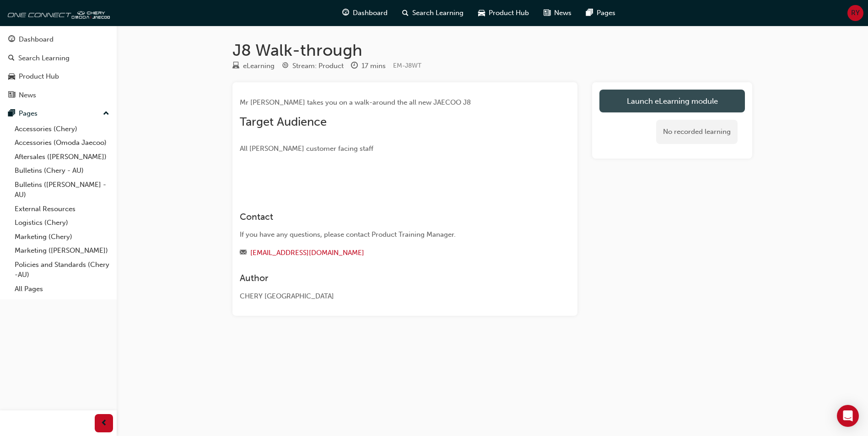  What do you see at coordinates (855, 13) in the screenshot?
I see `button: RY` at bounding box center [855, 13].